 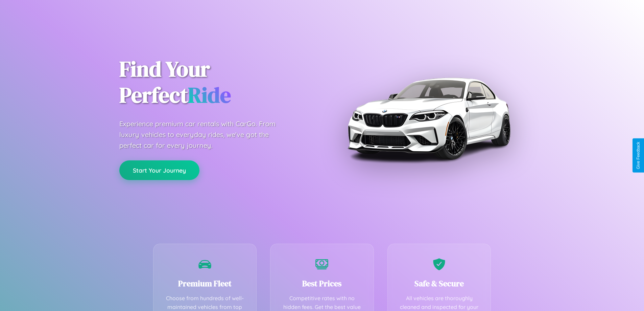 I want to click on button: Start Your Journey, so click(x=159, y=170).